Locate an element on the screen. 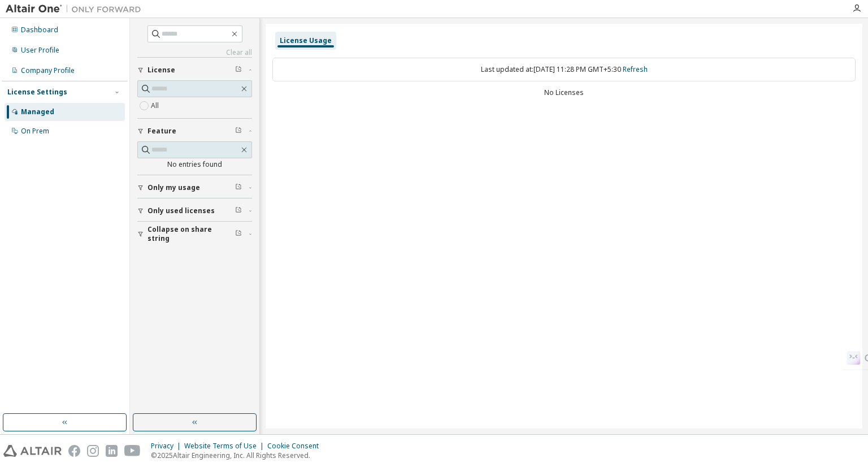 The height and width of the screenshot is (467, 868). div: Company Profile is located at coordinates (47, 71).